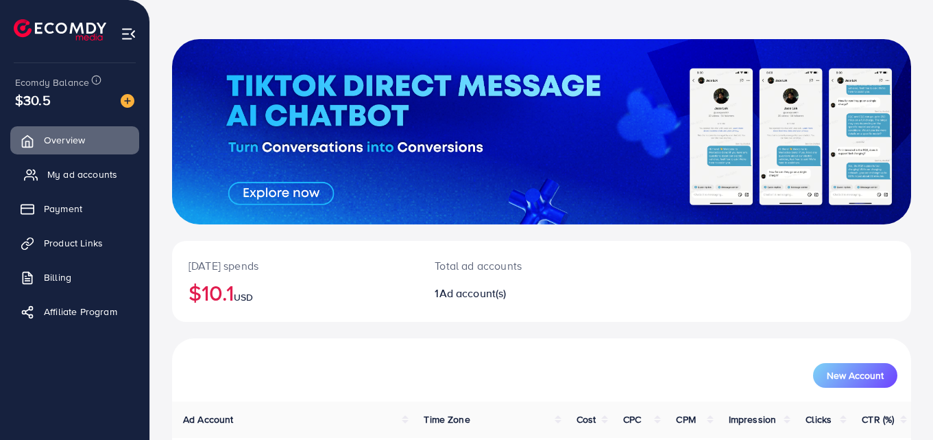  Describe the element at coordinates (586, 419) in the screenshot. I see `span: Cost` at that location.